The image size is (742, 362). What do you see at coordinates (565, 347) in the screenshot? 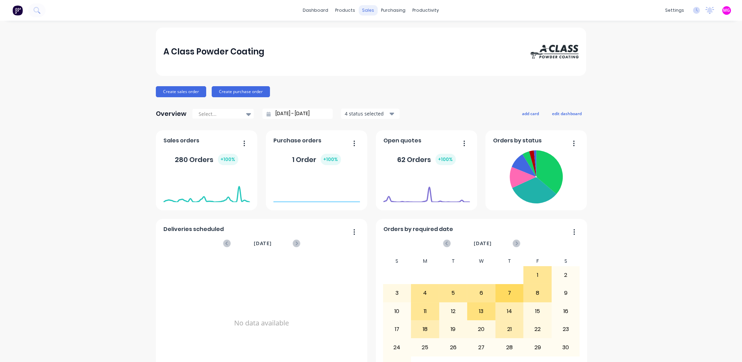
I see `div: 30` at bounding box center [565, 347].